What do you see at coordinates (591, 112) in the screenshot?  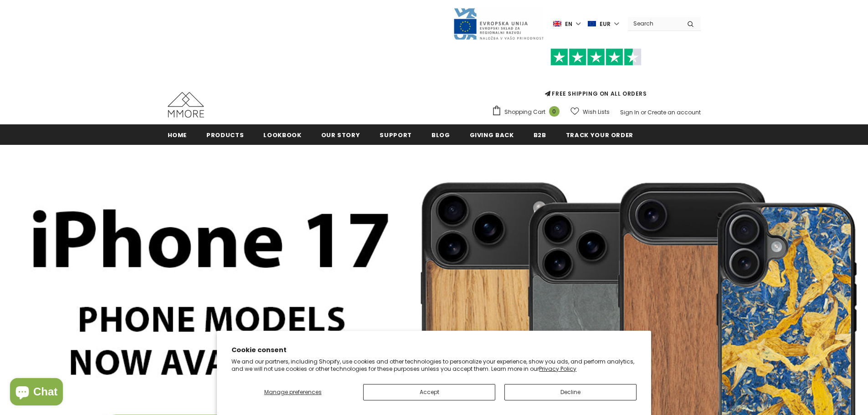 I see `a: Wish Lists` at bounding box center [591, 112].